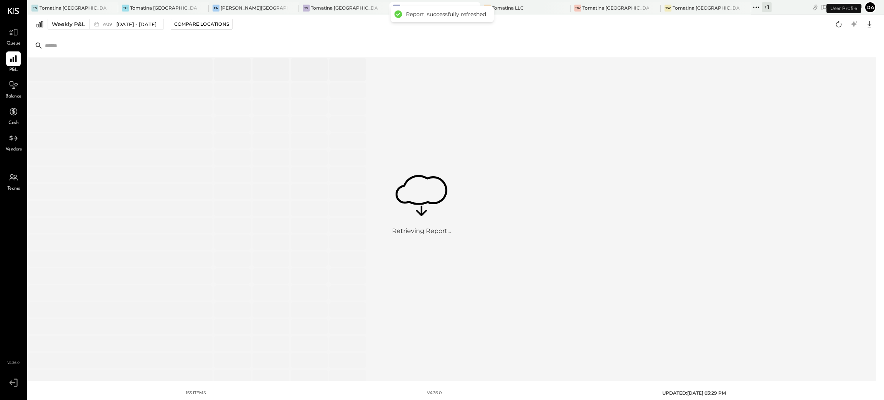 The height and width of the screenshot is (400, 884). I want to click on span: Balance, so click(13, 97).